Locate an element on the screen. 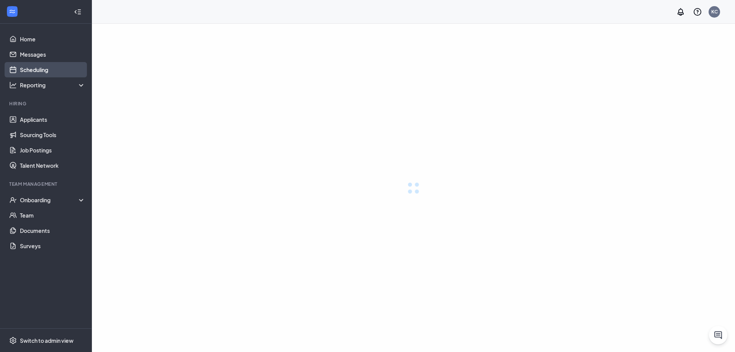  svg: Settings is located at coordinates (13, 340).